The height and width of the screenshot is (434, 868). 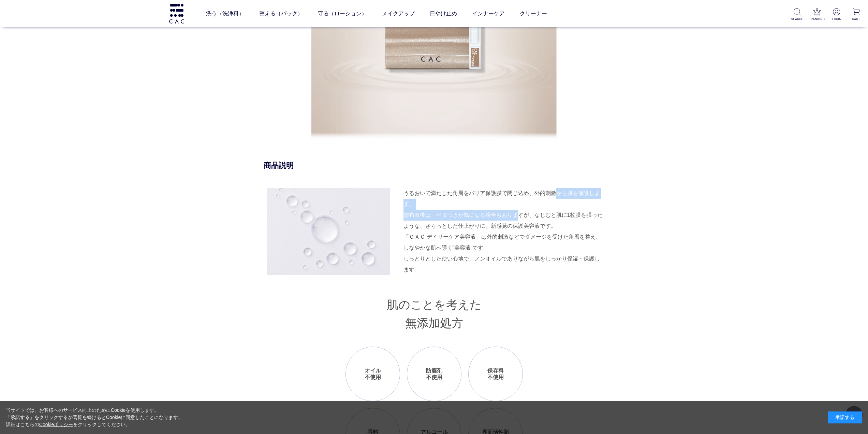 What do you see at coordinates (443, 14) in the screenshot?
I see `a: 日やけ止め` at bounding box center [443, 14].